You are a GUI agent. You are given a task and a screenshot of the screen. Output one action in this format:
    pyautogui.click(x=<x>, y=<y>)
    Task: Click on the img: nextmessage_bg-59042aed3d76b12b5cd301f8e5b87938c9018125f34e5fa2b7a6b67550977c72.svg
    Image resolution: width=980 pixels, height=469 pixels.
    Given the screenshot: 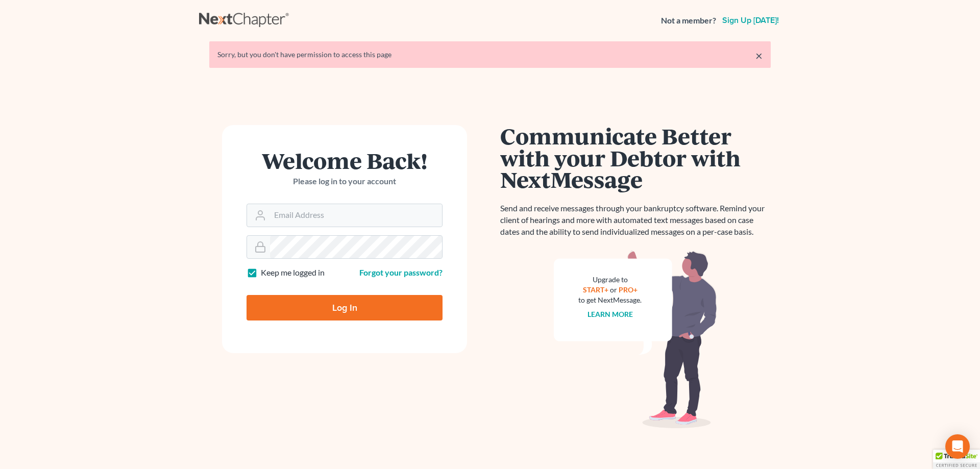 What is the action you would take?
    pyautogui.click(x=635, y=339)
    